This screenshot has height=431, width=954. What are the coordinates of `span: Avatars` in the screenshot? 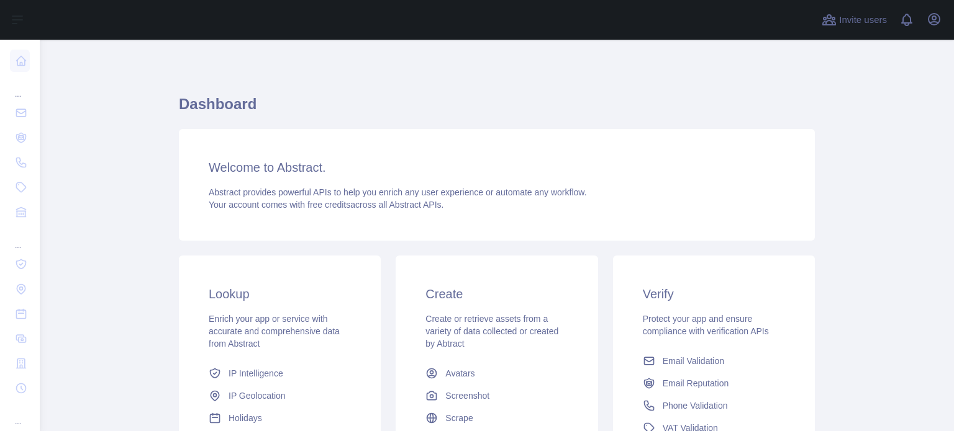 It's located at (459, 374).